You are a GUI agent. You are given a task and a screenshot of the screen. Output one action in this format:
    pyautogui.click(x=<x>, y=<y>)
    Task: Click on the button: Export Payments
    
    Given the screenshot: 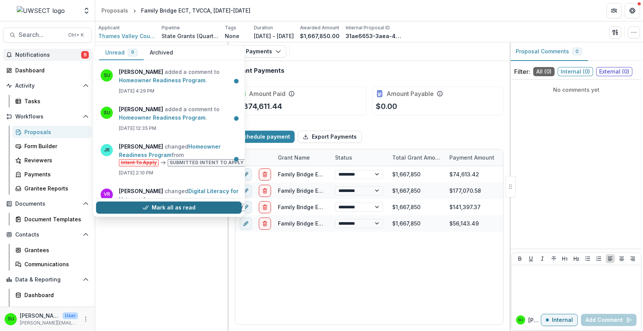 What is the action you would take?
    pyautogui.click(x=330, y=137)
    